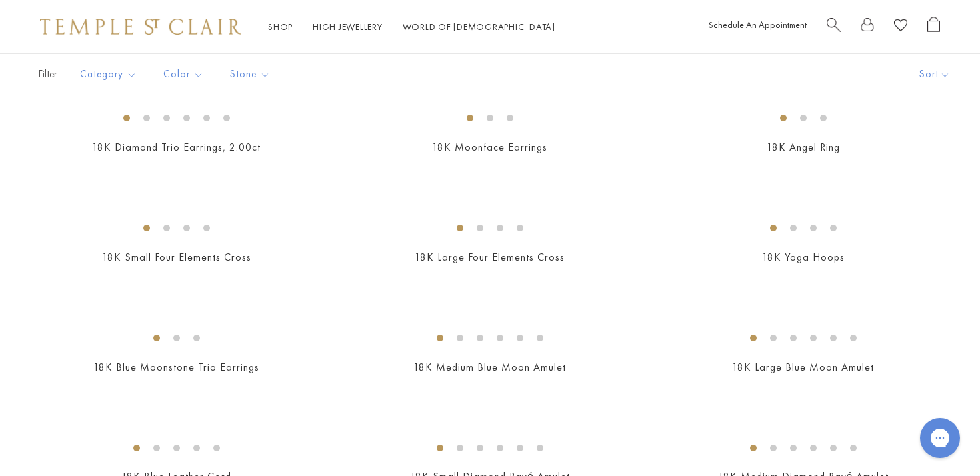 This screenshot has width=980, height=476. I want to click on a: High JewelleryHigh Jewellery, so click(347, 27).